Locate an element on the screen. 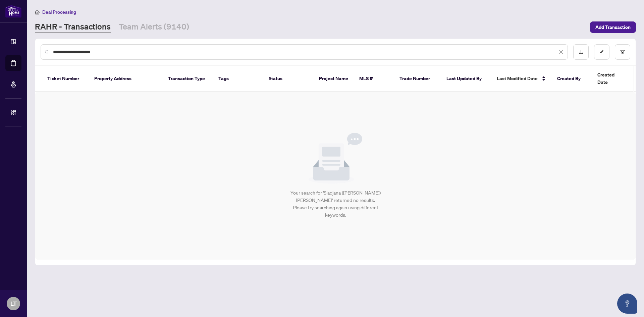 This screenshot has width=644, height=317. span: edit is located at coordinates (602, 52).